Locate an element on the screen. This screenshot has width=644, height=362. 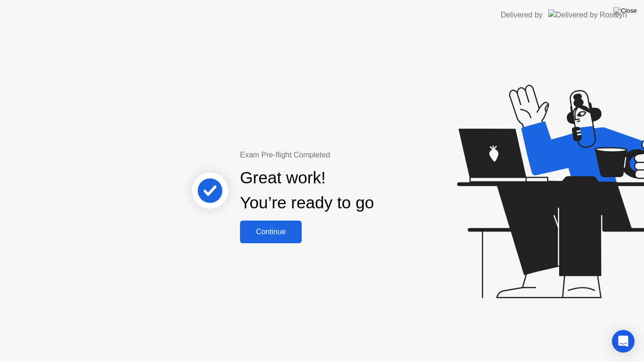
img: Close is located at coordinates (625, 11).